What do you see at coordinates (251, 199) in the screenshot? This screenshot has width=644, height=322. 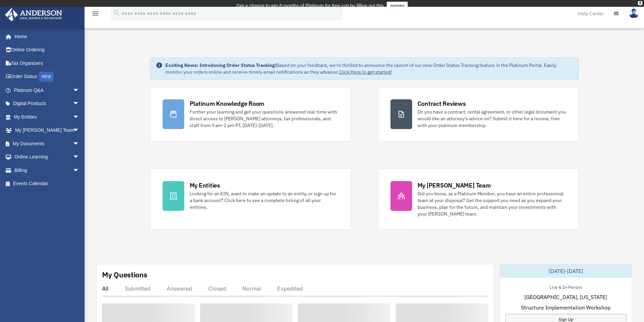 I see `a: My Entities Looking for an EIN, want to make an update to an entity, or sign up for a bank accoun...` at bounding box center [251, 199].